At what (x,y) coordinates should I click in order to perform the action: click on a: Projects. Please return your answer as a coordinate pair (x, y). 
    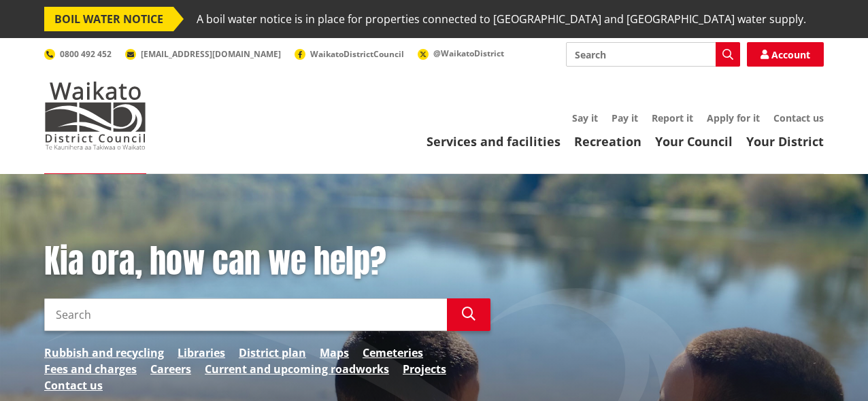
    Looking at the image, I should click on (425, 369).